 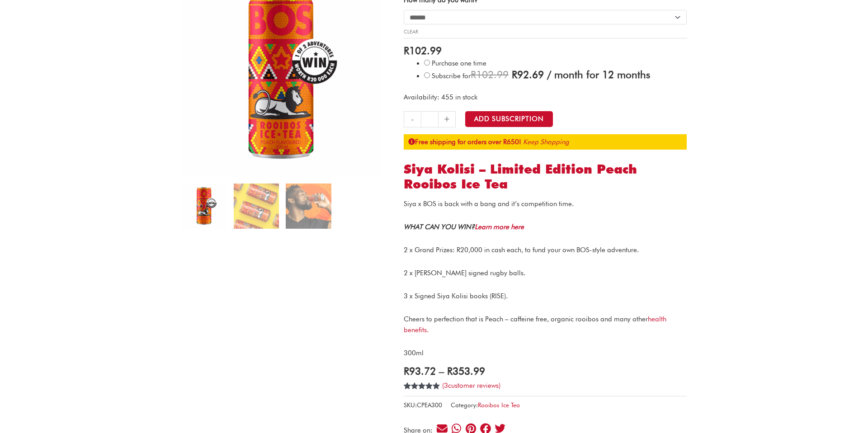 What do you see at coordinates (509, 119) in the screenshot?
I see `button: Add Subscription` at bounding box center [509, 119].